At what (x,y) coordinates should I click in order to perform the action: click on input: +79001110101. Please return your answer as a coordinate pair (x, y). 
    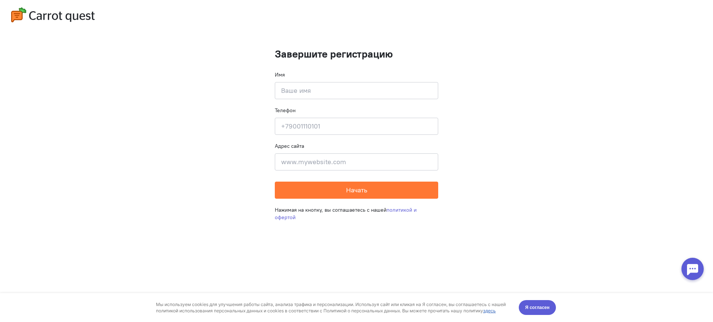
    Looking at the image, I should click on (356, 126).